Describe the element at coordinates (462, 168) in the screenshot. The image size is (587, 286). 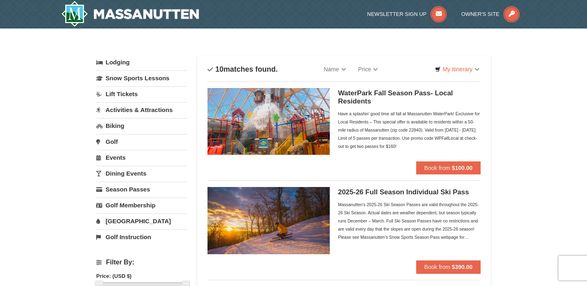
I see `strong: $100.00` at that location.